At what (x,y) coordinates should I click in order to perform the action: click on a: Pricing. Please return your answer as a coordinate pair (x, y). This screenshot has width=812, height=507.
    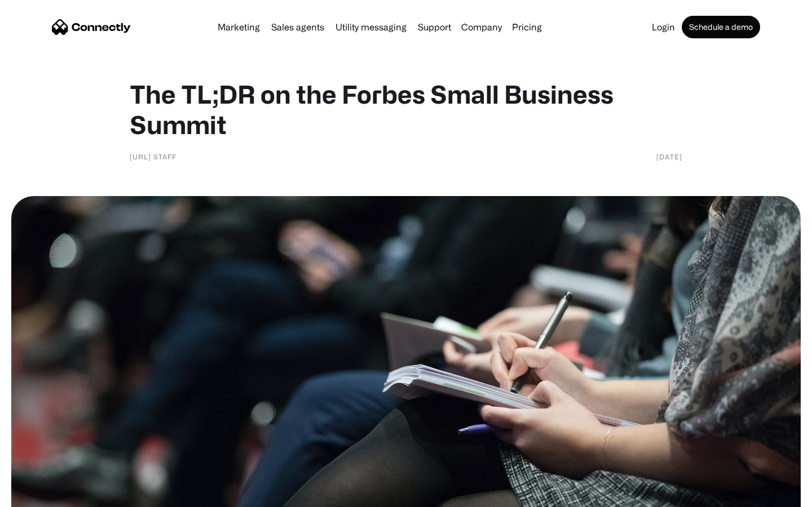
    Looking at the image, I should click on (527, 27).